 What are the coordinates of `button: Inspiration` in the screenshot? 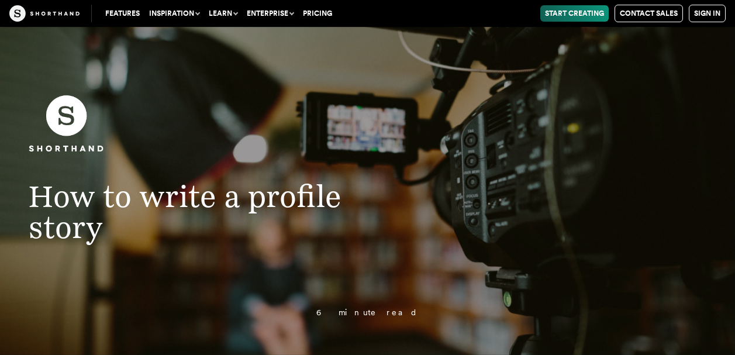 It's located at (174, 13).